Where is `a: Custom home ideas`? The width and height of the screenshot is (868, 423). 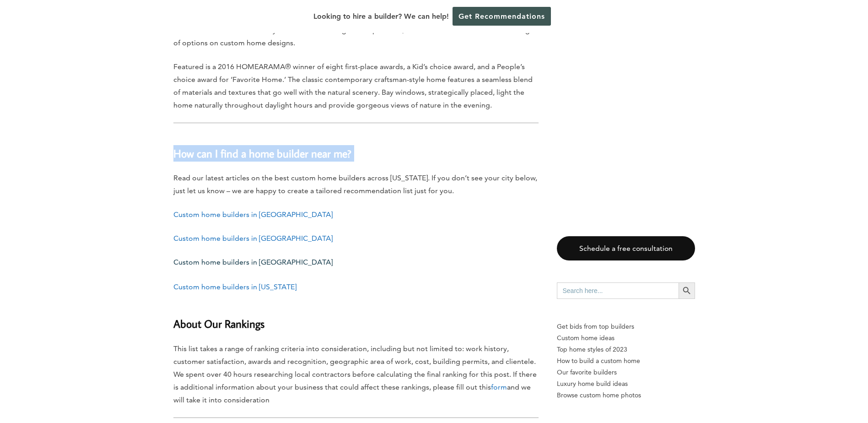 a: Custom home ideas is located at coordinates (626, 338).